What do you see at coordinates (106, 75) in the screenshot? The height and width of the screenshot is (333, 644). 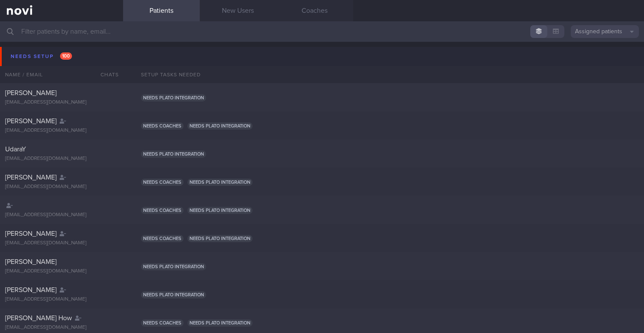 I see `div: Chats` at bounding box center [106, 75].